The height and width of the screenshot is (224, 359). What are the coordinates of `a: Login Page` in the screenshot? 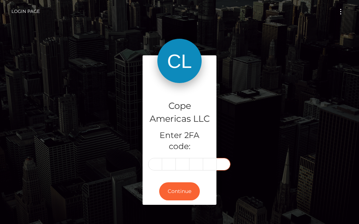 It's located at (25, 11).